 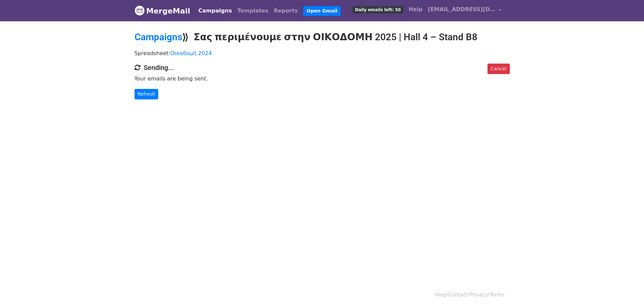 I want to click on a: Cancel, so click(x=498, y=69).